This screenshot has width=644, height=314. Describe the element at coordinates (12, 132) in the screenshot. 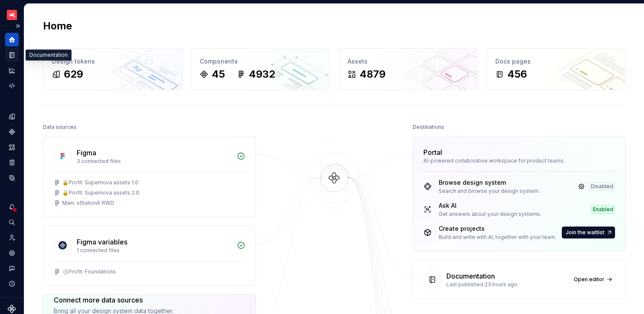

I see `a: Components` at that location.